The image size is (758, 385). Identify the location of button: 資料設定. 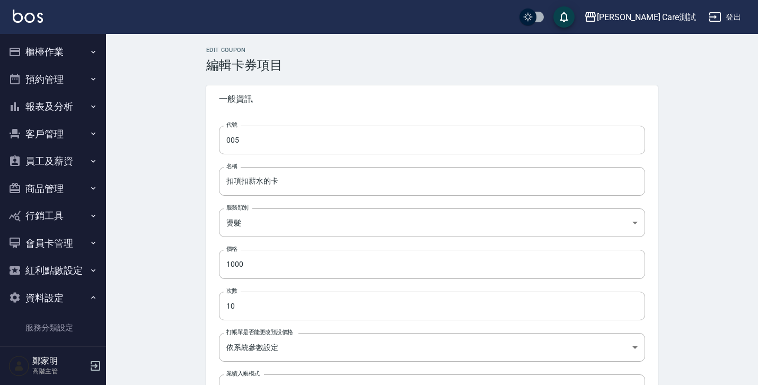
(53, 298).